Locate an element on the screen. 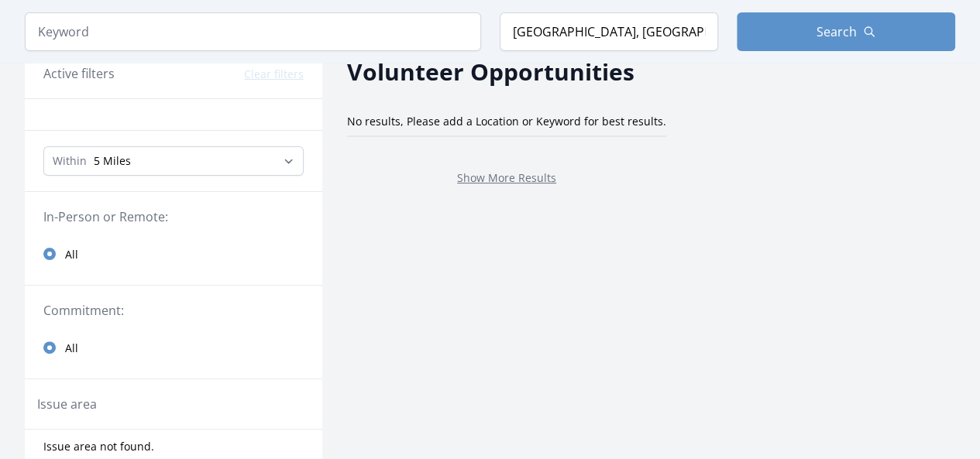  h3: Active filters is located at coordinates (79, 74).